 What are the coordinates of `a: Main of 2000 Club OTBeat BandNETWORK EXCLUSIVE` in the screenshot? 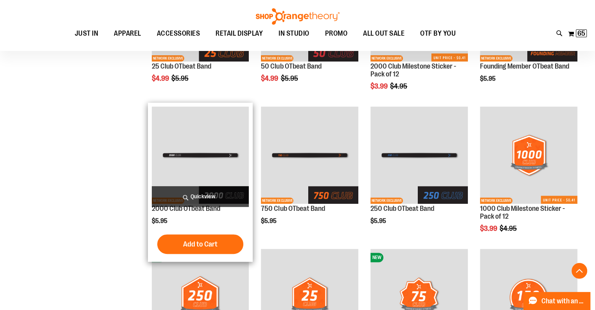 It's located at (200, 156).